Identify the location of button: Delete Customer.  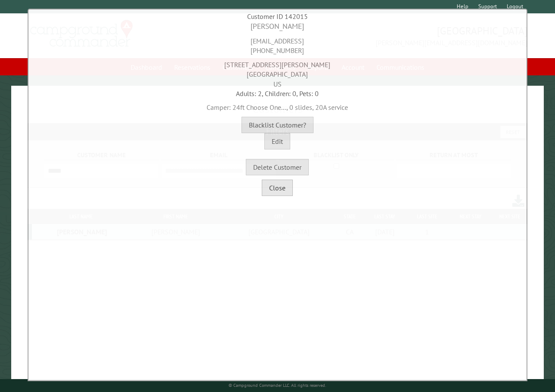
(277, 167).